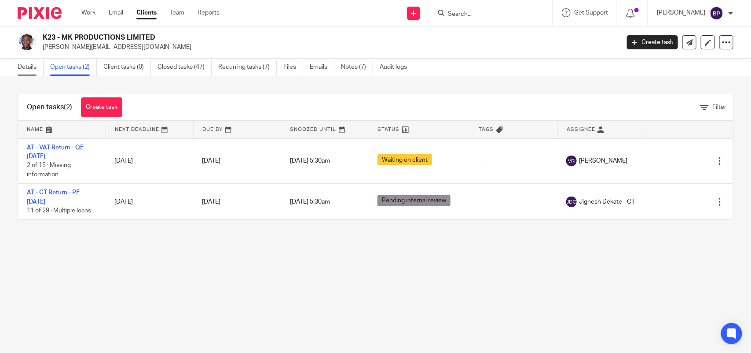  What do you see at coordinates (49, 107) in the screenshot?
I see `h1: Open tasks` at bounding box center [49, 107].